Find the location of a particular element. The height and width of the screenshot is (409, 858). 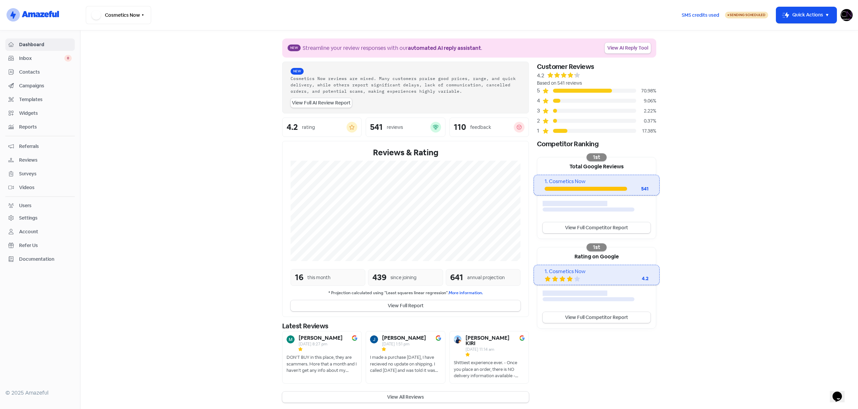

div: Settings is located at coordinates (28, 218).